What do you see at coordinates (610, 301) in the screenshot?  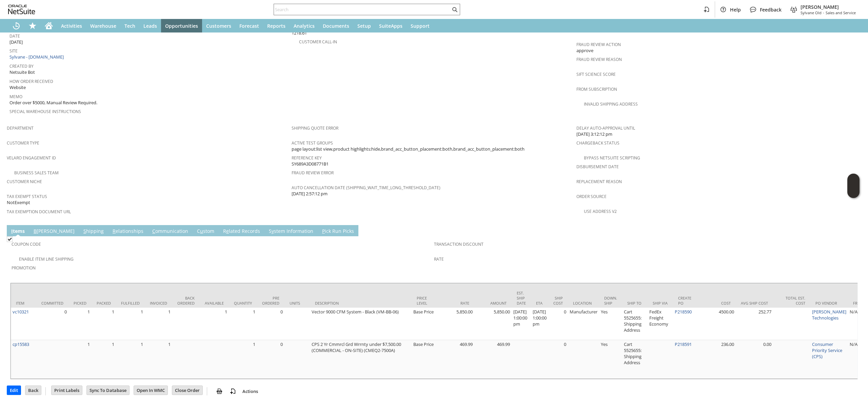 I see `div: Down. Ship` at bounding box center [610, 301].